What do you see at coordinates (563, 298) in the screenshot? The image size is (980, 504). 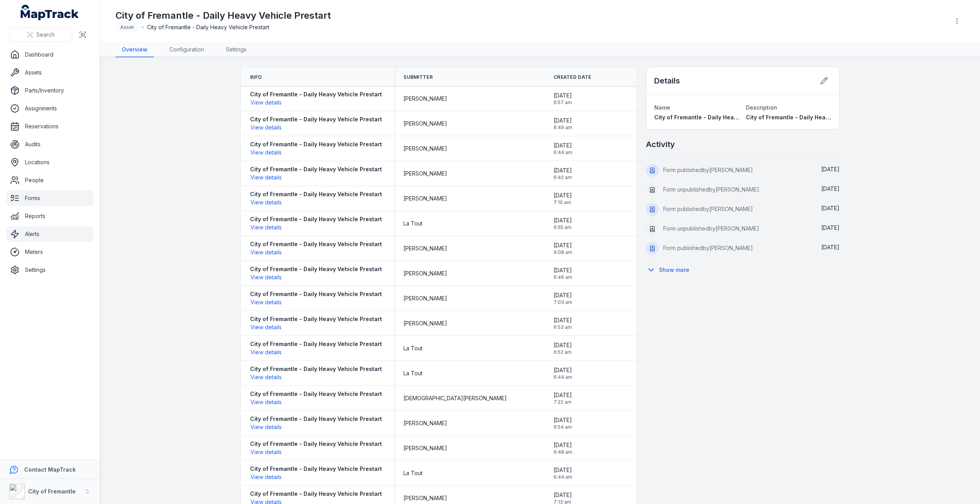 I see `time: 10/10/2025, 7:03:46 am` at bounding box center [563, 298].